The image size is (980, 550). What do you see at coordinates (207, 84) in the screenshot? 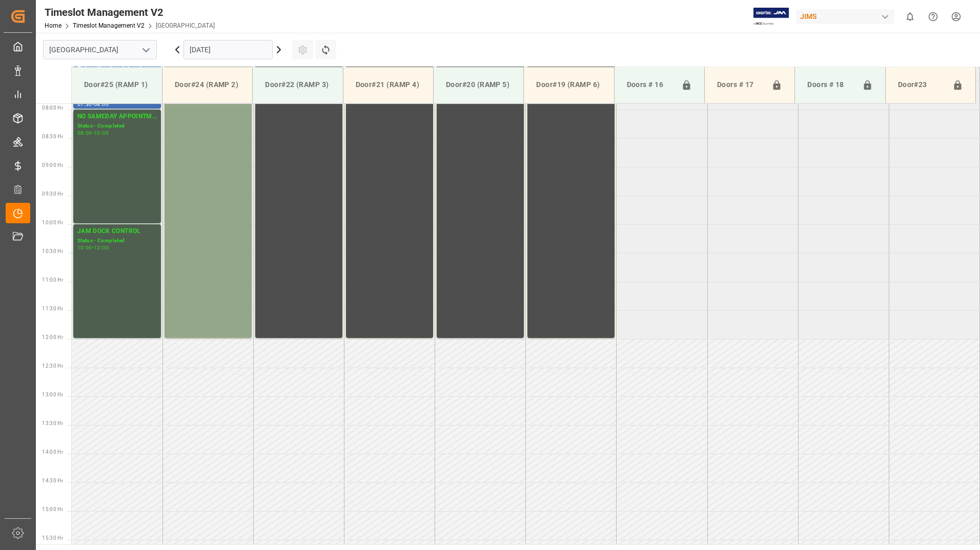
I see `div: Door#24 (RAMP 2)` at bounding box center [207, 84].